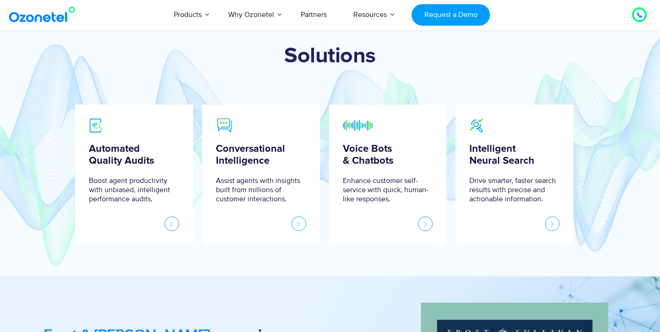 Image resolution: width=660 pixels, height=332 pixels. What do you see at coordinates (450, 15) in the screenshot?
I see `a: Request a Demo` at bounding box center [450, 15].